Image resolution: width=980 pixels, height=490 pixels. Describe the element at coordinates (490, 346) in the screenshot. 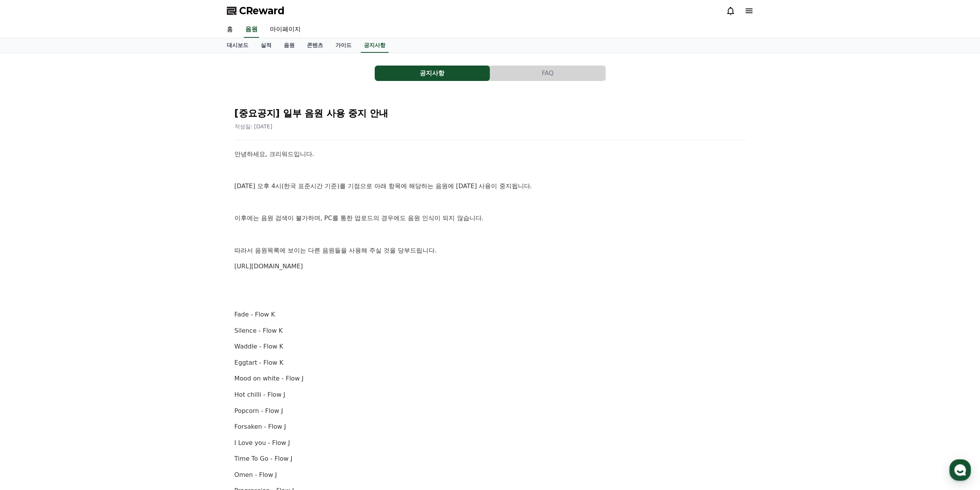

I see `p: Waddle - Flow K` at that location.